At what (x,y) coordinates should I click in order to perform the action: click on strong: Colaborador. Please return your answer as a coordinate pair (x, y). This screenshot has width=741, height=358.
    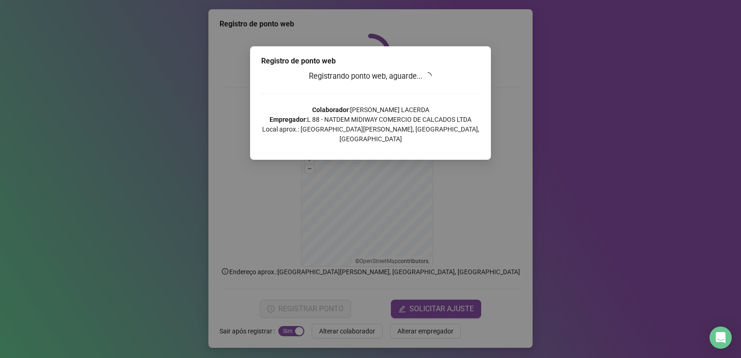
    Looking at the image, I should click on (330, 110).